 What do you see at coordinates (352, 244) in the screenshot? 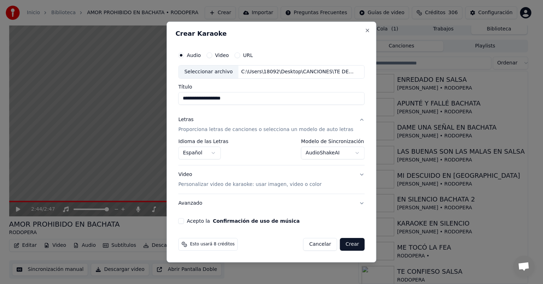
I see `button: Crear` at bounding box center [352, 244].